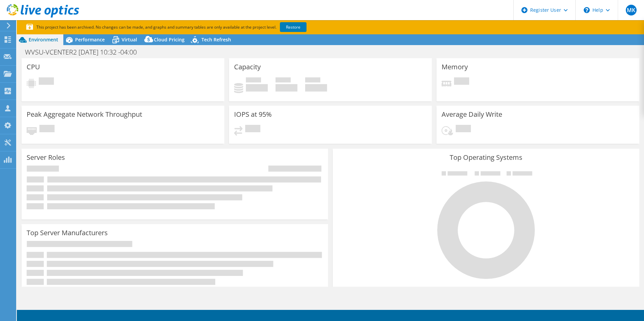 Image resolution: width=644 pixels, height=321 pixels. What do you see at coordinates (313, 81) in the screenshot?
I see `span: Total` at bounding box center [313, 81].